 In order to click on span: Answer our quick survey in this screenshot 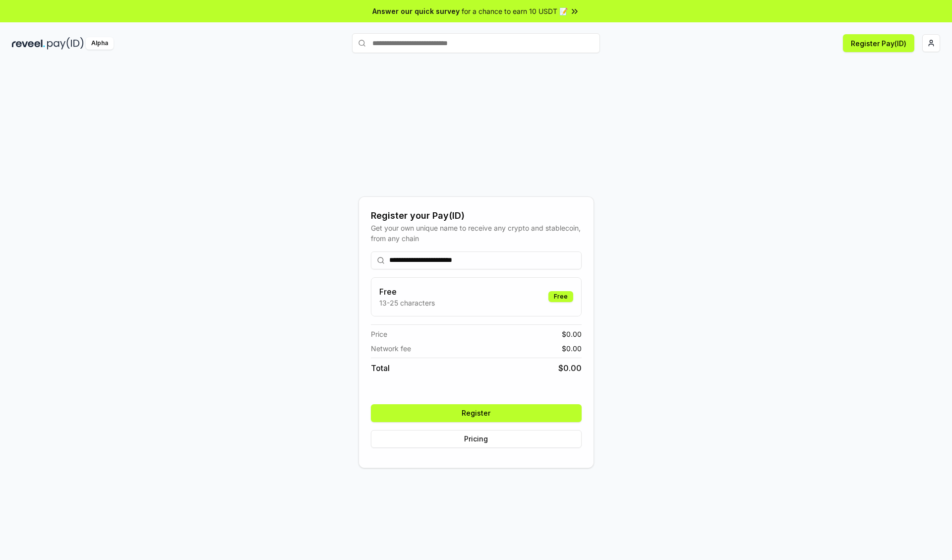, I will do `click(416, 11)`.